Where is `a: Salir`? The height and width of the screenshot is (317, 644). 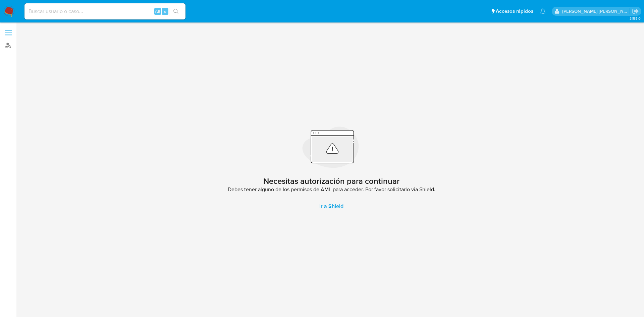
a: Salir is located at coordinates (635, 11).